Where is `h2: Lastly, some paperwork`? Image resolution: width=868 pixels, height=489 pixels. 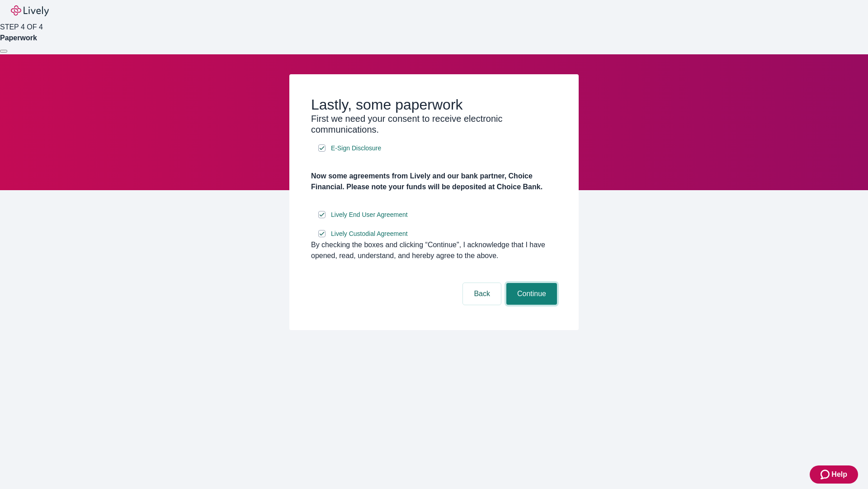
h2: Lastly, some paperwork is located at coordinates (434, 105).